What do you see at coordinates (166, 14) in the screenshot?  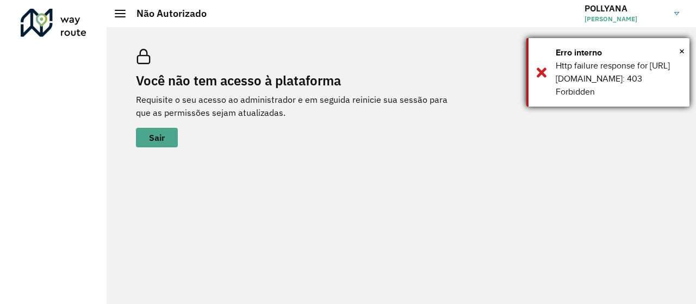 I see `h2: Não Autorizado` at bounding box center [166, 14].